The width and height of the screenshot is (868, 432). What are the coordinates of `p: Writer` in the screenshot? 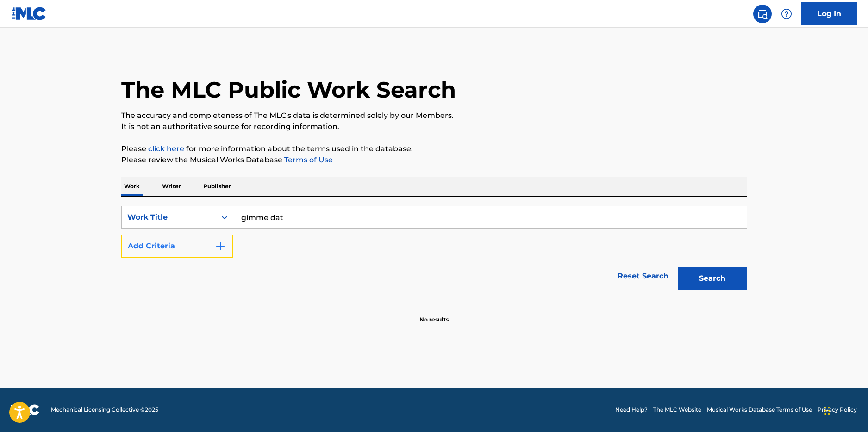 It's located at (171, 186).